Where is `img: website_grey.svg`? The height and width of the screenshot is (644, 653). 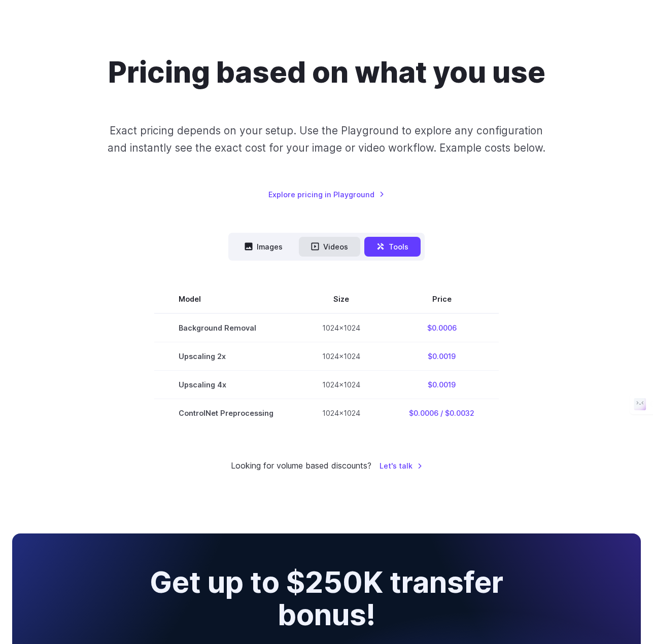
img: website_grey.svg is located at coordinates (20, 31).